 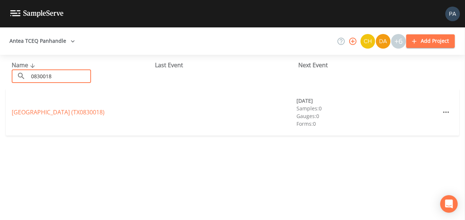 I want to click on img: c74b8b8b1c7a9d34f67c5e0ca157ed15, so click(x=367, y=41).